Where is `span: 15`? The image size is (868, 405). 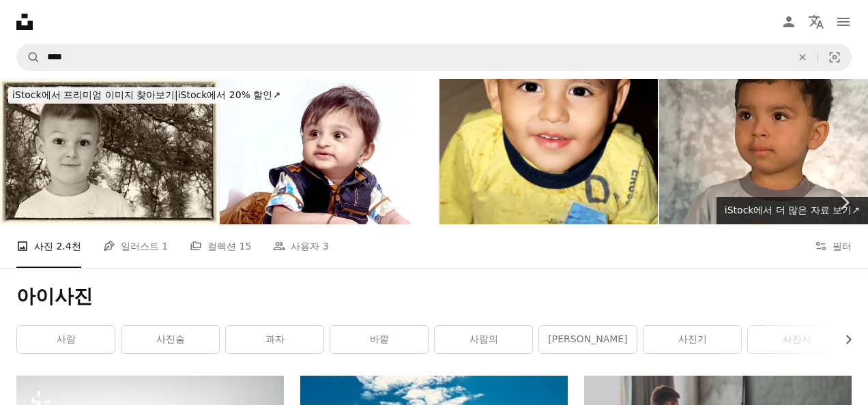
span: 15 is located at coordinates (245, 246).